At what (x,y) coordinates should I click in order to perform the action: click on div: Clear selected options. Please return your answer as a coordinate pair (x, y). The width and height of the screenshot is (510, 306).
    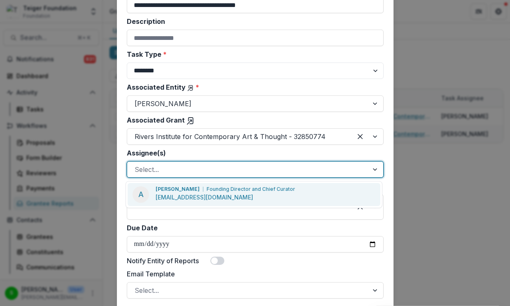
    Looking at the image, I should click on (360, 137).